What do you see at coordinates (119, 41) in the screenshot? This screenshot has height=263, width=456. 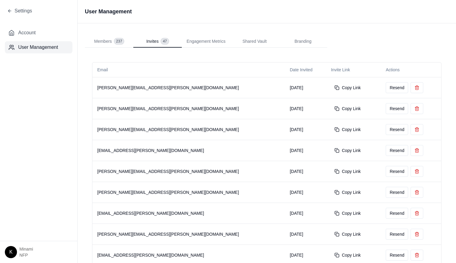 I see `span: 237` at bounding box center [119, 41].